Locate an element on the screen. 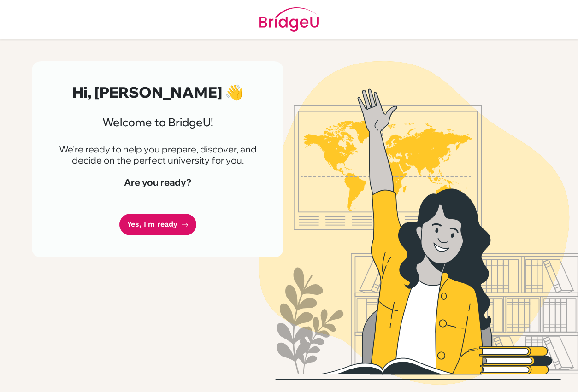 The image size is (578, 392). h4: Are you ready? is located at coordinates (158, 182).